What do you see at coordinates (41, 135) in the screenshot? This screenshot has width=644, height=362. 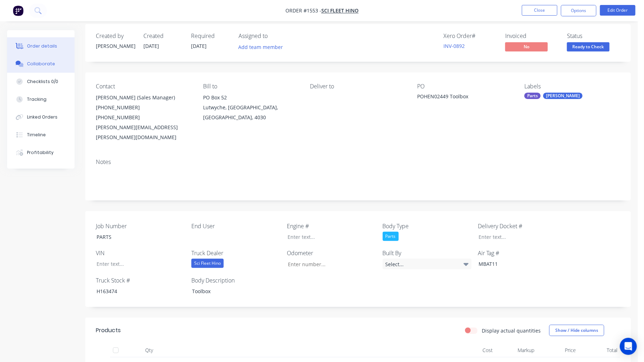 I see `button: Timeline` at bounding box center [41, 135].